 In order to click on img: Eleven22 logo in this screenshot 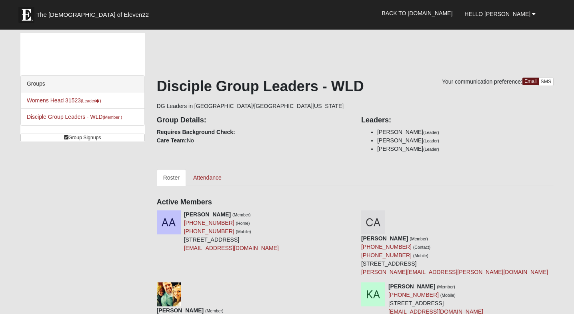, I will do `click(26, 15)`.